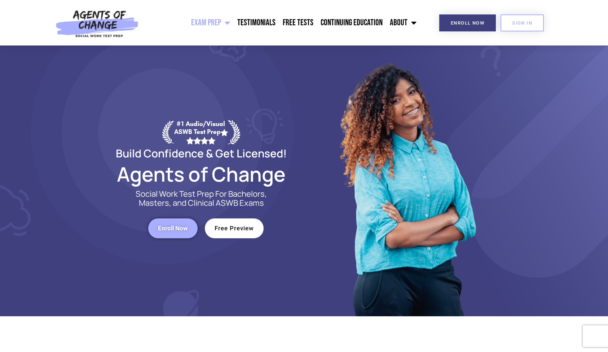 Image resolution: width=608 pixels, height=352 pixels. What do you see at coordinates (281, 23) in the screenshot?
I see `nav: Menu` at bounding box center [281, 23].